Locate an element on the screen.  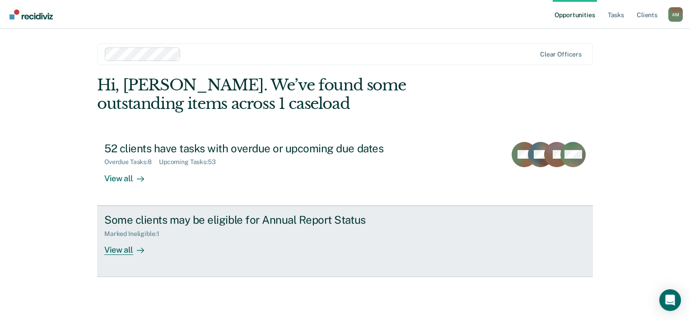
a: 52 clients have tasks with overdue or upcoming due datesOverdue Tasks:8Upcoming Tasks:53View all is located at coordinates (345, 170).